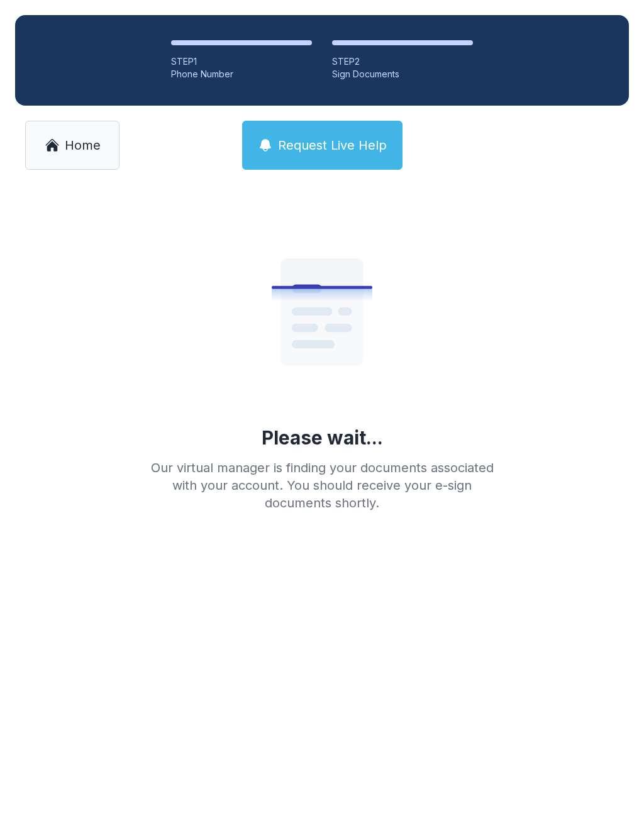  Describe the element at coordinates (322, 437) in the screenshot. I see `div: Please wait...` at that location.